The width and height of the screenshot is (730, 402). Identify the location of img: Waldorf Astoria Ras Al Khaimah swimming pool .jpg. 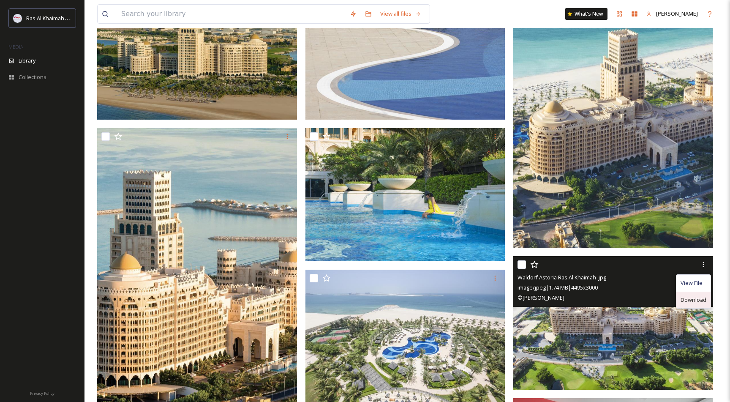
(405, 194).